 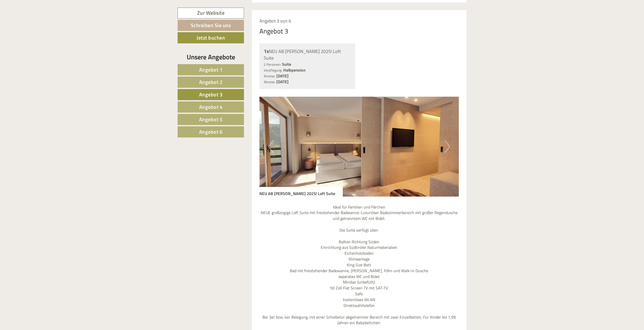 What do you see at coordinates (211, 25) in the screenshot?
I see `a: Schreiben Sie uns` at bounding box center [211, 25].